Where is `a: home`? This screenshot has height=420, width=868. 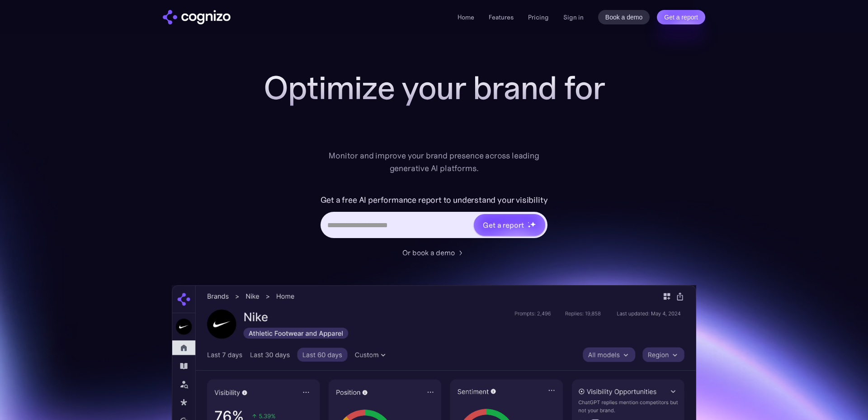 a: home is located at coordinates (197, 17).